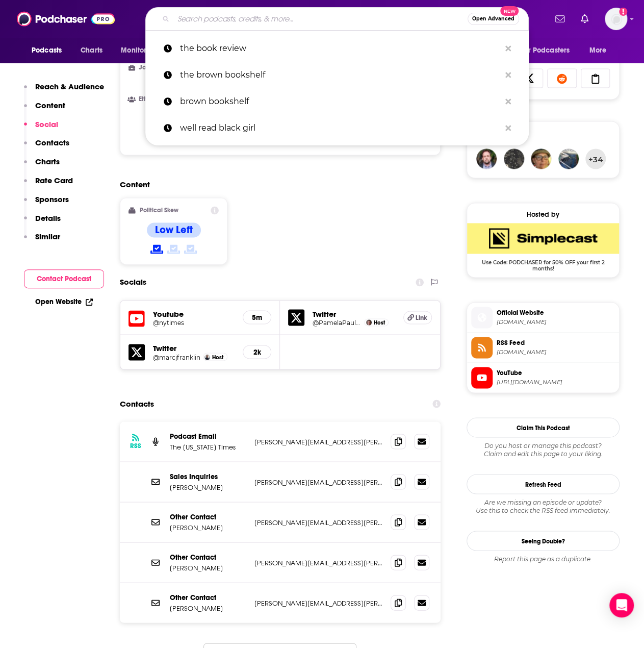 Image resolution: width=644 pixels, height=648 pixels. I want to click on p: Sponsors, so click(52, 199).